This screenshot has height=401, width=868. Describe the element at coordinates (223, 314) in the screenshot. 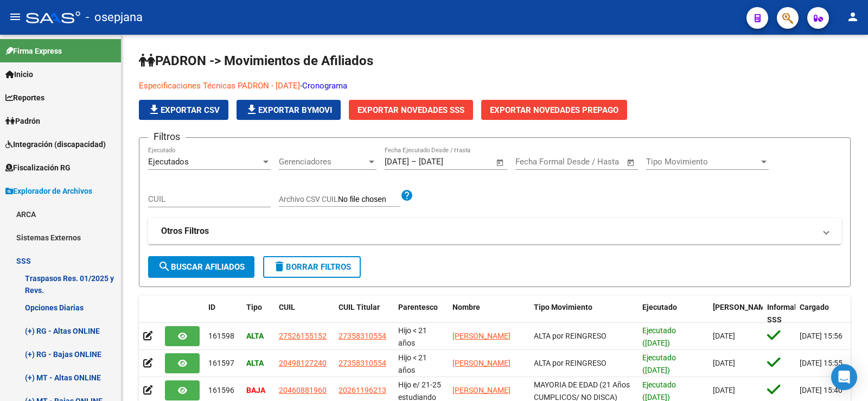

I see `datatable-header-cell: ID` at that location.